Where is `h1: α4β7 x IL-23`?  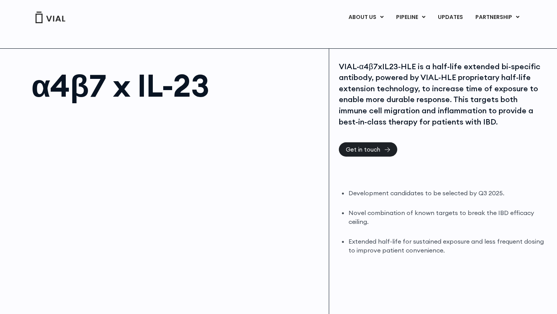 h1: α4β7 x IL-23 is located at coordinates (176, 86).